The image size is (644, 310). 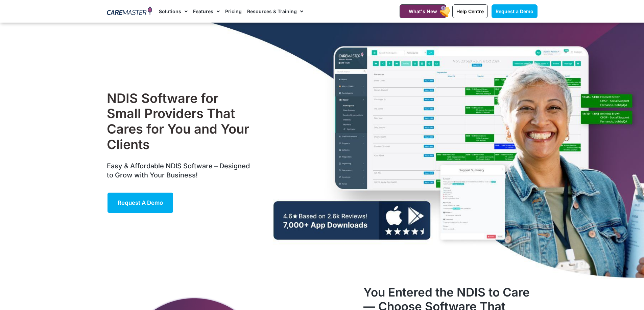 I want to click on a: What's New, so click(x=423, y=12).